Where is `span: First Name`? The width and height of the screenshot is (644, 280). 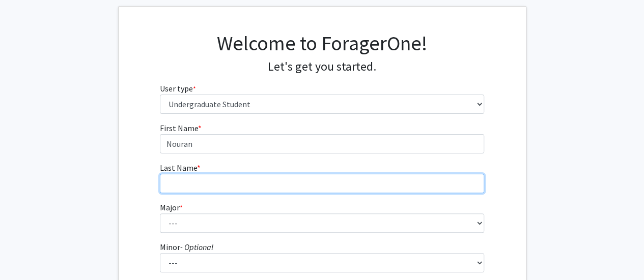 span: First Name is located at coordinates (179, 128).